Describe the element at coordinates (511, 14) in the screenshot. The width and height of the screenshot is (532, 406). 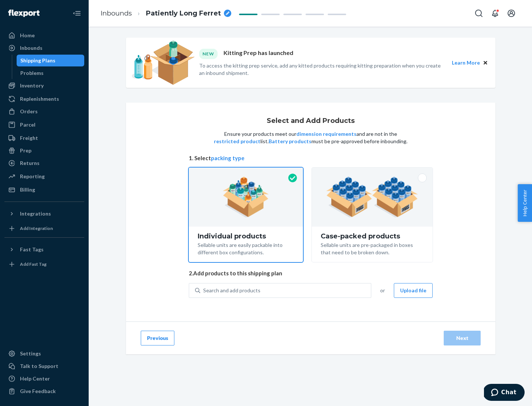
I see `button: Open account menu` at that location.